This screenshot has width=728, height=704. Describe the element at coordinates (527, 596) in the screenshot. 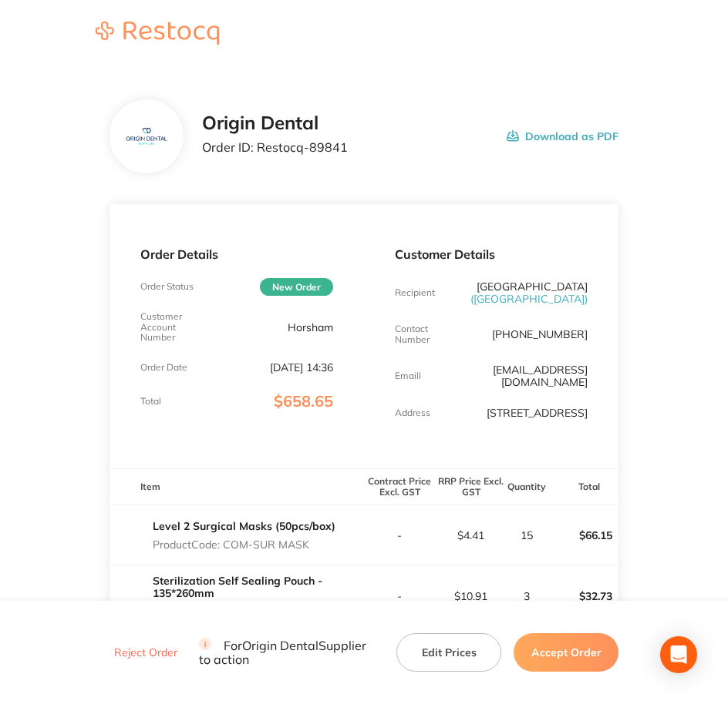

I see `p: 3` at that location.